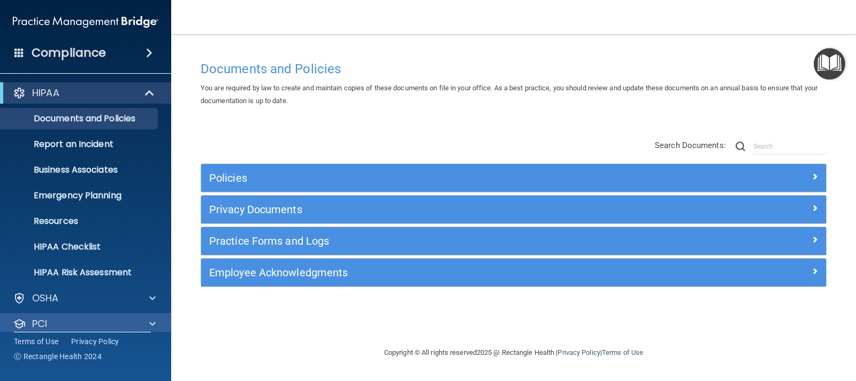 This screenshot has width=856, height=381. What do you see at coordinates (513, 241) in the screenshot?
I see `a: Practice Forms and Logs` at bounding box center [513, 241].